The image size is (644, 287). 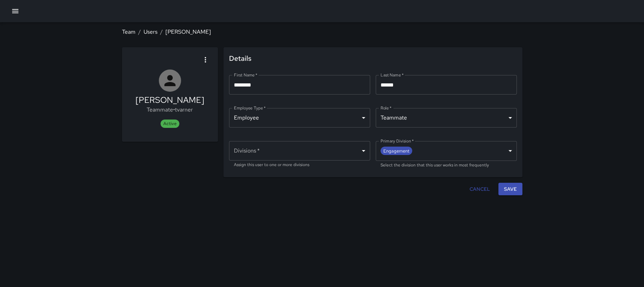 What do you see at coordinates (392, 75) in the screenshot?
I see `label: Last Name` at bounding box center [392, 75].